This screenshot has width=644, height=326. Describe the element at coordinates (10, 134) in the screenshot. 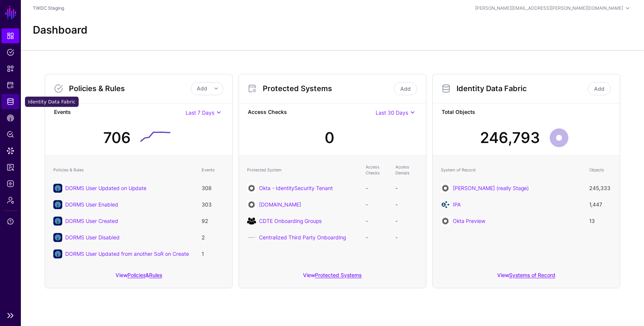

I see `span: Policy Lens` at that location.